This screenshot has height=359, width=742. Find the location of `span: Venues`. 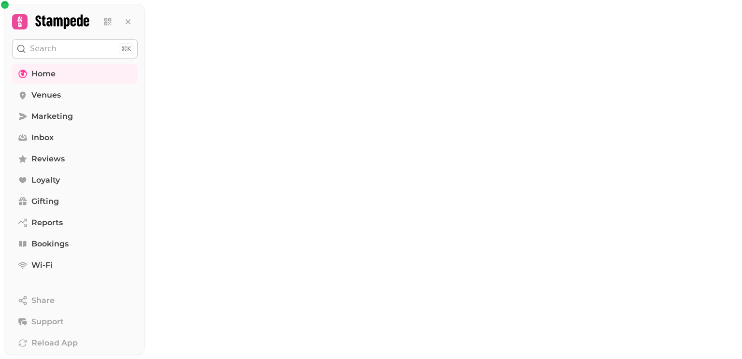

span: Venues is located at coordinates (46, 95).